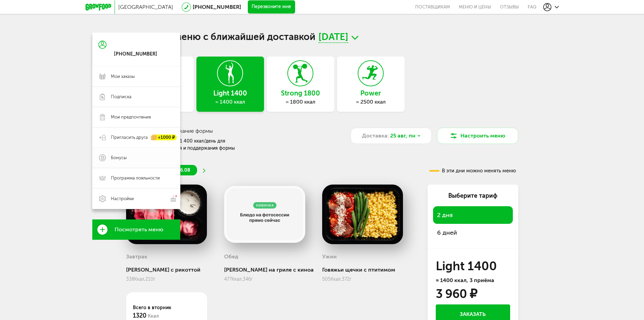 This screenshot has width=644, height=320. I want to click on a: Подписка, so click(136, 97).